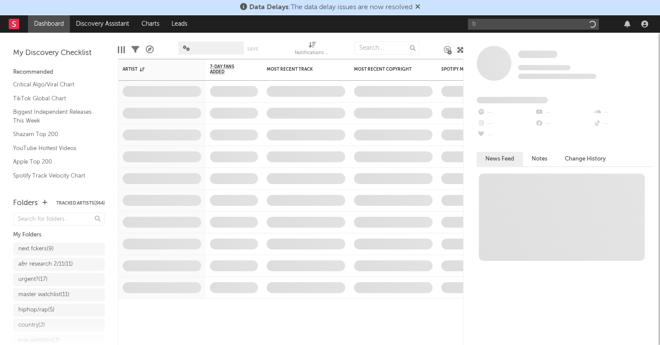  I want to click on a: Dashboard, so click(49, 24).